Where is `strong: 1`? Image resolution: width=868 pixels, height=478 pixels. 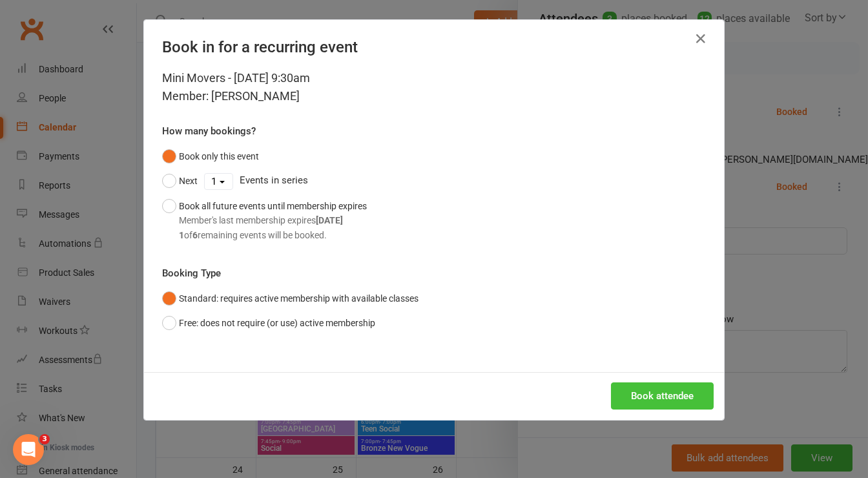
strong: 1 is located at coordinates (181, 235).